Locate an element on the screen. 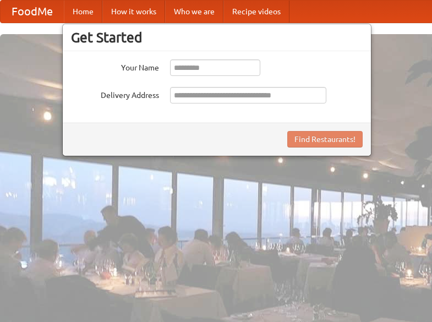 This screenshot has width=432, height=322. label: Your Name is located at coordinates (115, 66).